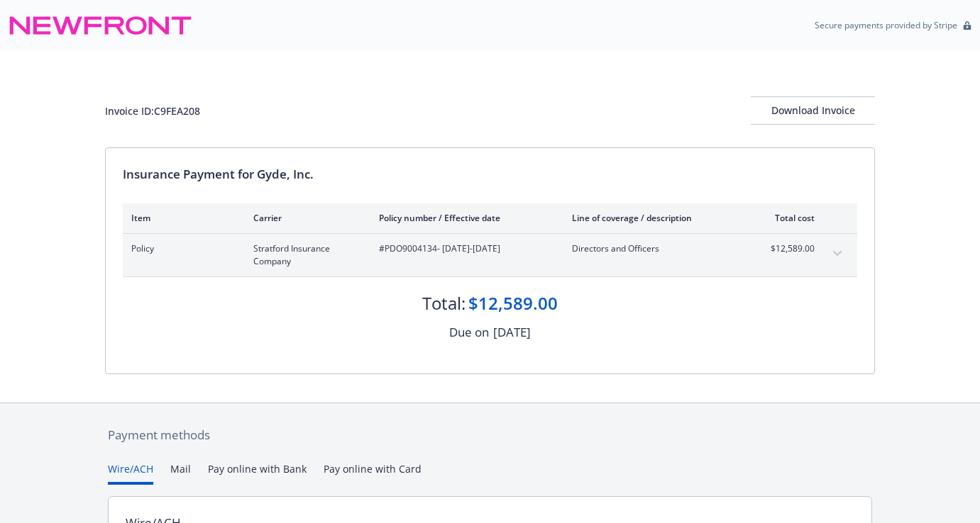 This screenshot has width=980, height=523. What do you see at coordinates (513, 304) in the screenshot?
I see `div: $12,589.00` at bounding box center [513, 304].